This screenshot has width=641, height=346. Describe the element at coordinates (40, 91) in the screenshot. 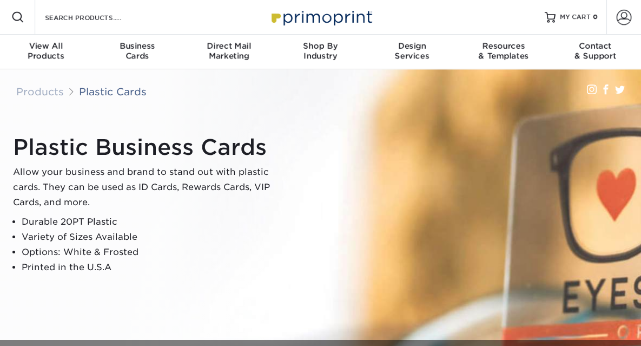

I see `a: Products` at that location.